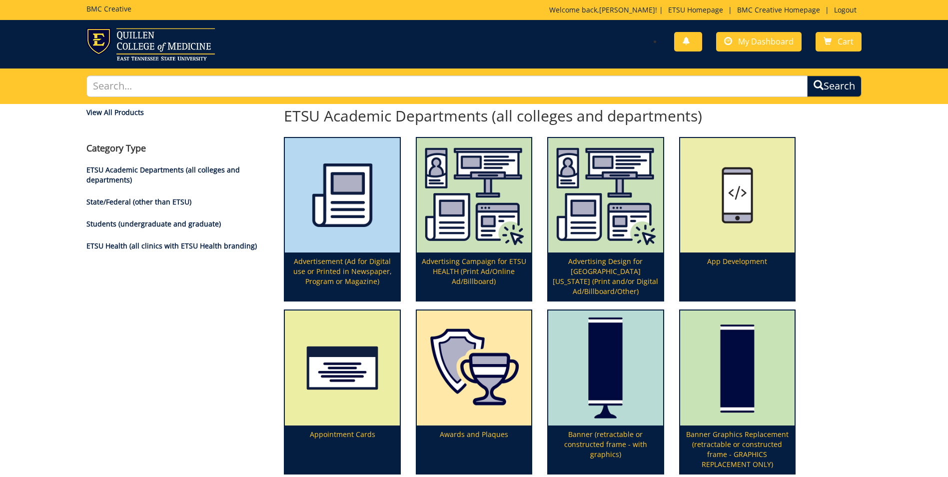 The width and height of the screenshot is (948, 477). What do you see at coordinates (737, 195) in the screenshot?
I see `img: app%20development%20icon-655684178ce609.47323231.png` at bounding box center [737, 195].